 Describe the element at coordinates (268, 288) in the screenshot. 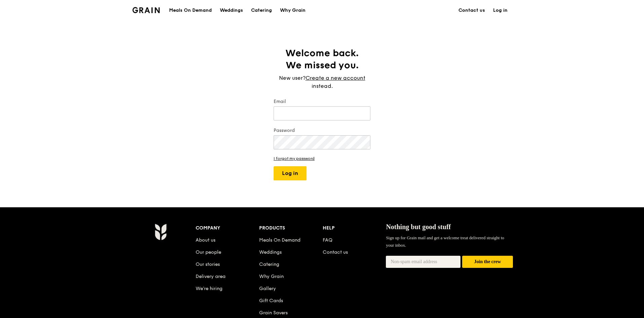

I see `a: Gallery` at that location.